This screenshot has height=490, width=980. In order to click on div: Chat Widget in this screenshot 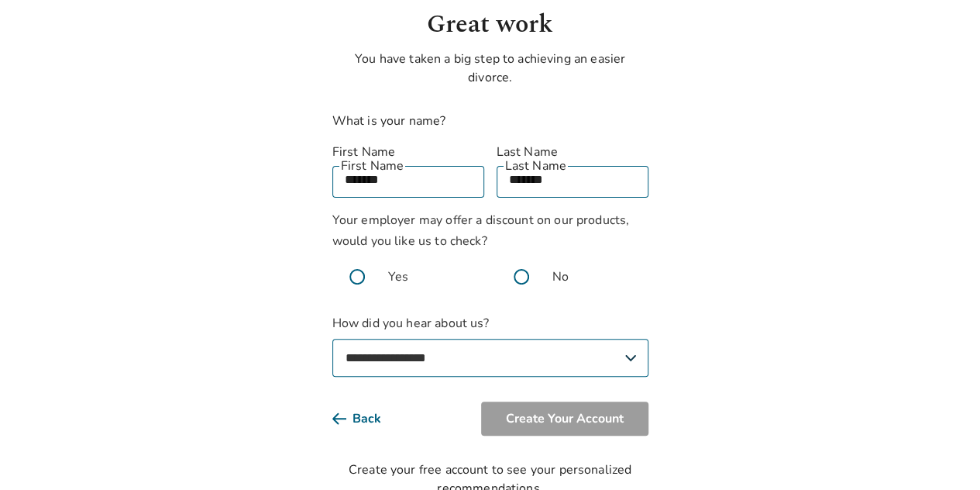, I will do `click(941, 452)`.